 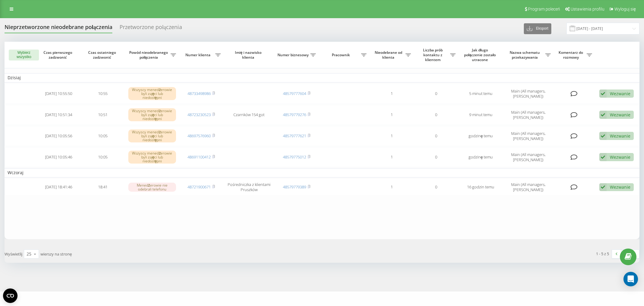 What do you see at coordinates (433, 55) in the screenshot?
I see `span: Liczba prób kontaktu z klientem` at bounding box center [433, 55].